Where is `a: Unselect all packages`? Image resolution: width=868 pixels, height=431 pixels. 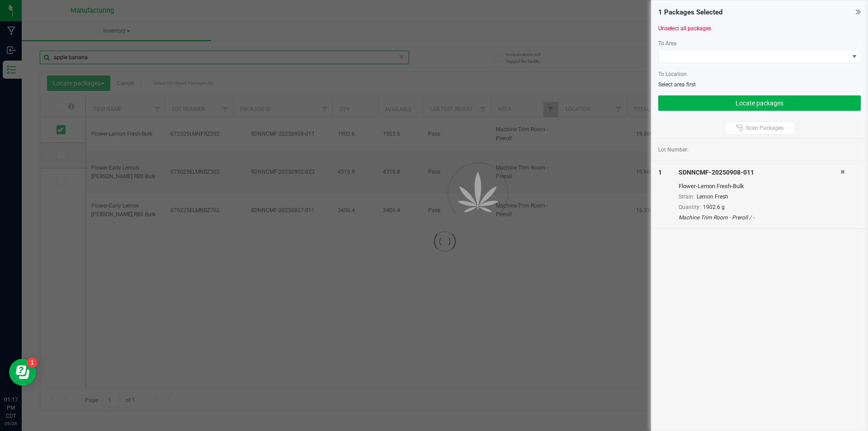 a: Unselect all packages is located at coordinates (684, 28).